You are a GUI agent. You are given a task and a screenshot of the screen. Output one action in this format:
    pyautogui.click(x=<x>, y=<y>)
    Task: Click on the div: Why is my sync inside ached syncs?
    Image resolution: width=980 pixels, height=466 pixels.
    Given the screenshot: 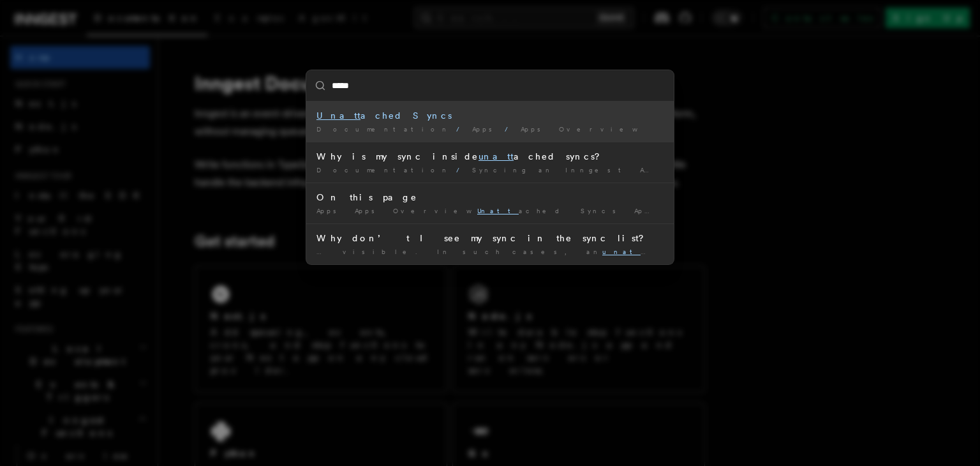 What is the action you would take?
    pyautogui.click(x=490, y=157)
    